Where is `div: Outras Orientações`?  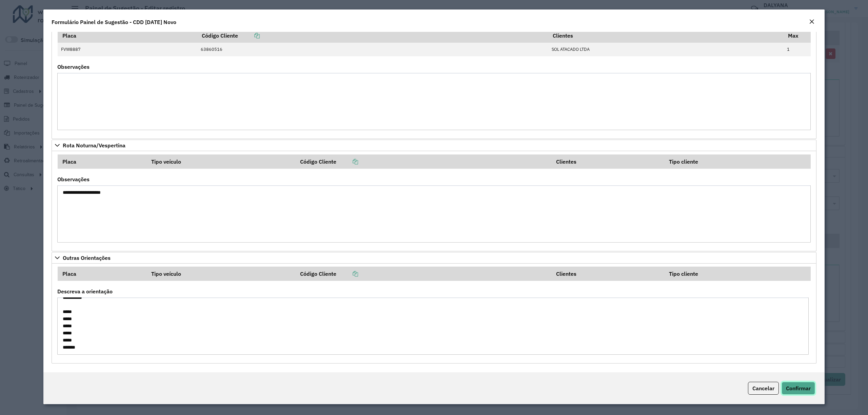
div: Outras Orientações is located at coordinates (434, 314).